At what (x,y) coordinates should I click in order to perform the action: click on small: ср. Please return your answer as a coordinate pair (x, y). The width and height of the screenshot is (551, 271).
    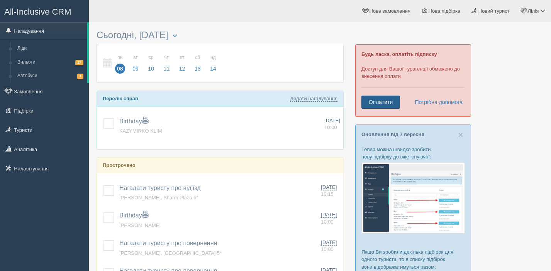
    Looking at the image, I should click on (151, 58).